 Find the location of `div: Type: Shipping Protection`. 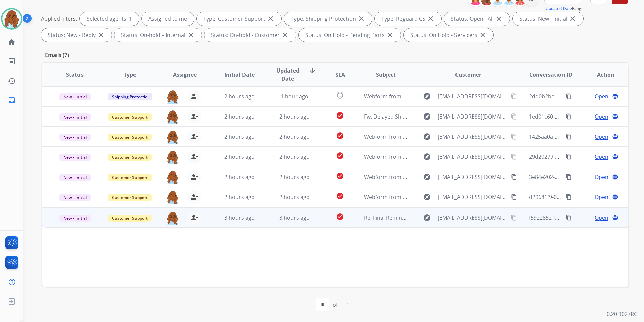

div: Type: Shipping Protection is located at coordinates (328, 19).